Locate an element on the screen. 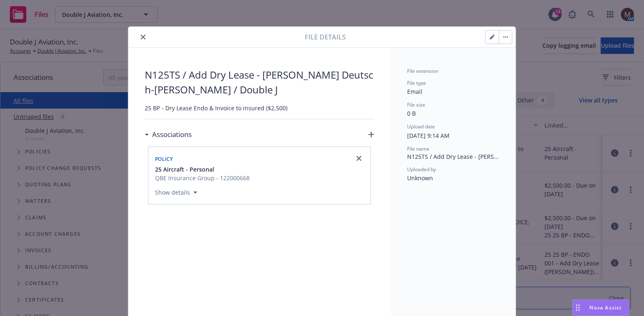 The height and width of the screenshot is (316, 644). span: QBE Insurance Group - 122000668 is located at coordinates (202, 178).